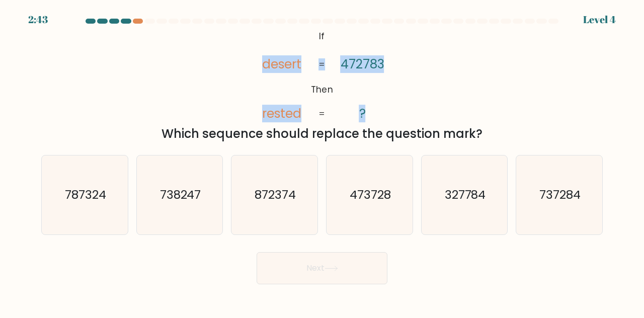  Describe the element at coordinates (599, 19) in the screenshot. I see `div: Level 4` at that location.